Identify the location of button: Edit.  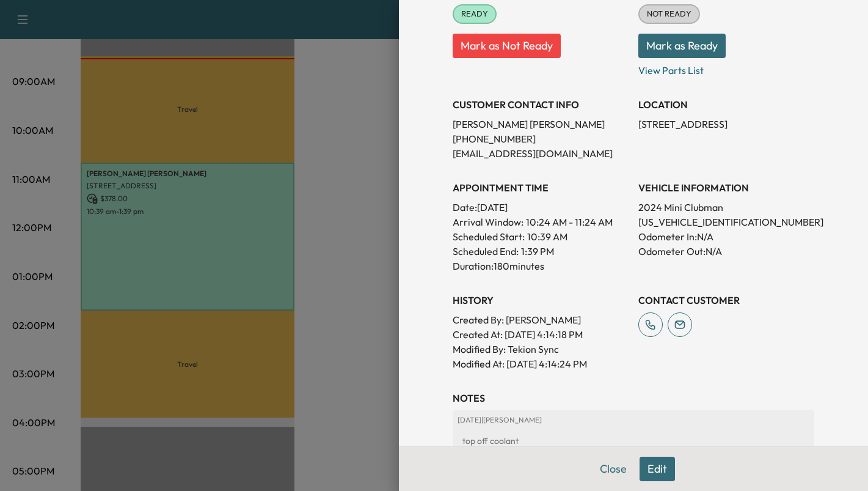
(658, 469).